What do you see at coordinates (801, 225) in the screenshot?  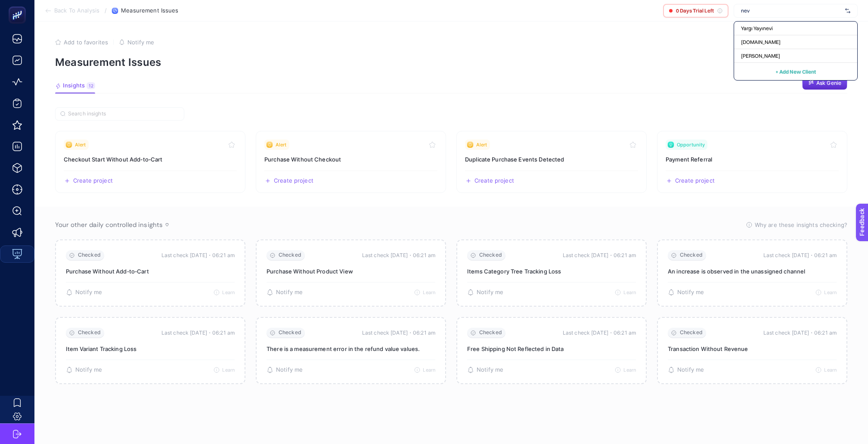 I see `span: Why are these insights checking?` at bounding box center [801, 225].